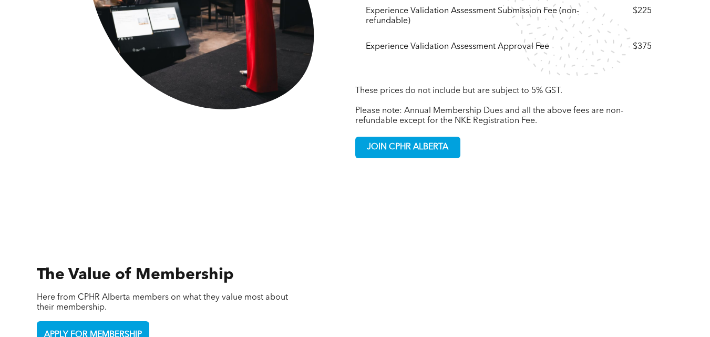 This screenshot has width=710, height=337. I want to click on div: $375, so click(623, 47).